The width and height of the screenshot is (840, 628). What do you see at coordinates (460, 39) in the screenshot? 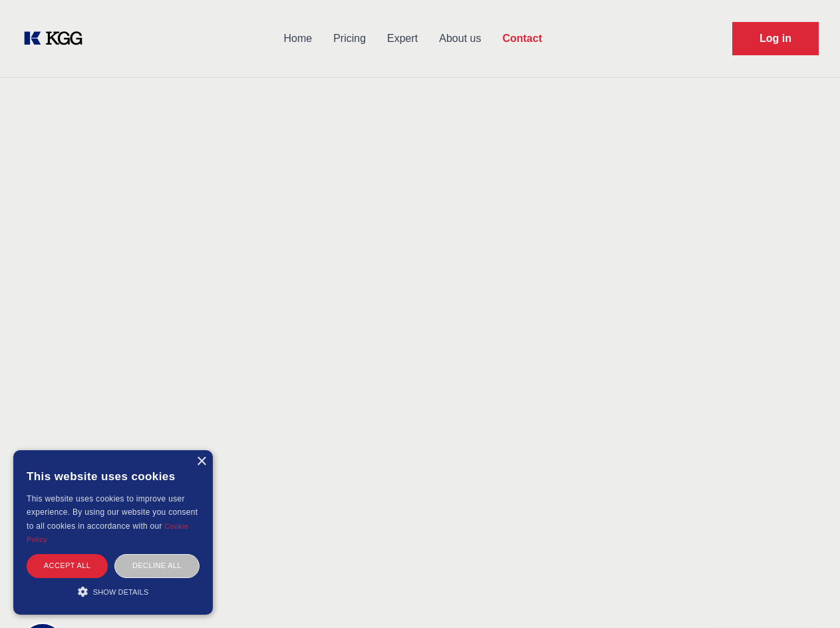
I see `a: About us` at bounding box center [460, 39].